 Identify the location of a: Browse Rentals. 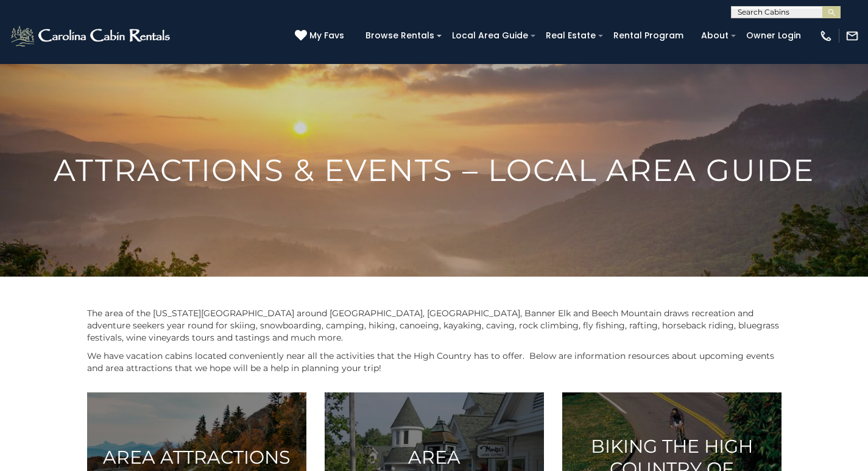
(399, 35).